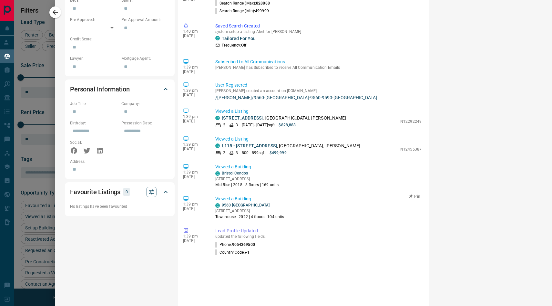  I want to click on strong: Off, so click(244, 45).